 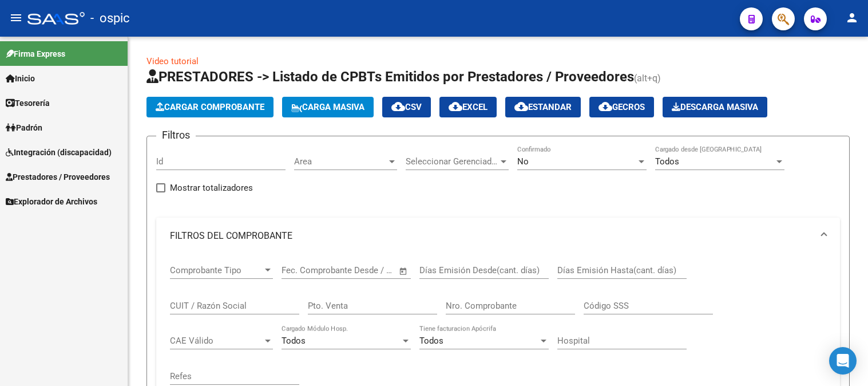 I want to click on span: Estandar, so click(x=543, y=107).